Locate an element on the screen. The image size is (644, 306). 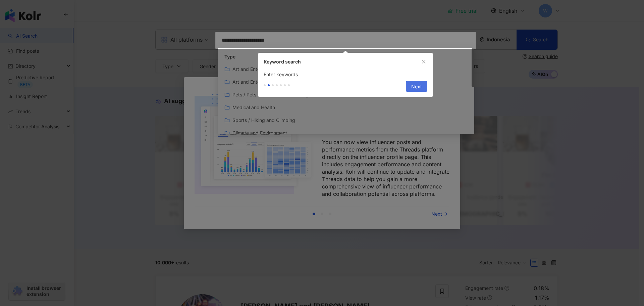
button: Next is located at coordinates (417, 86).